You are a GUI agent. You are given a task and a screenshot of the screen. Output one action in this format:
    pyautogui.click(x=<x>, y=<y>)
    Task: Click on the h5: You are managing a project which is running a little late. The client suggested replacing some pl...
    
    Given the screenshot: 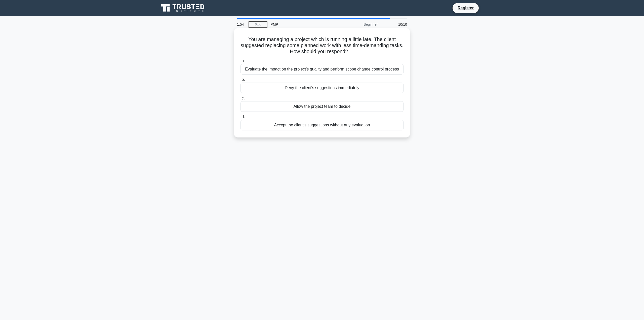 What is the action you would take?
    pyautogui.click(x=322, y=46)
    